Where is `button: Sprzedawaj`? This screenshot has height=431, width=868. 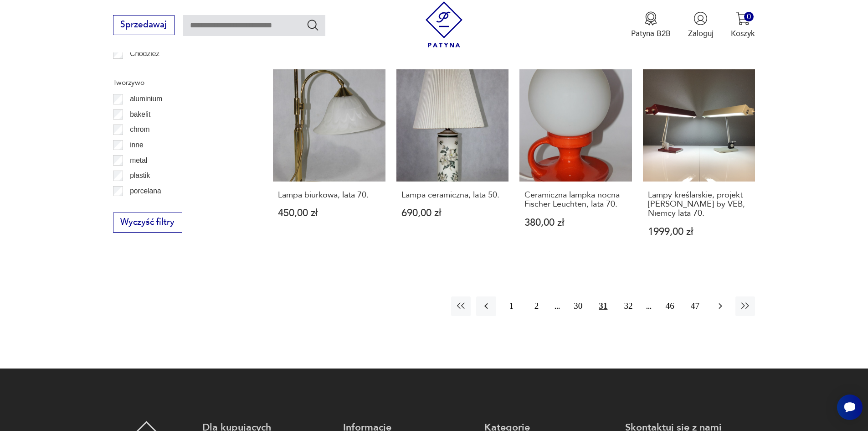
button: Sprzedawaj is located at coordinates (144, 25).